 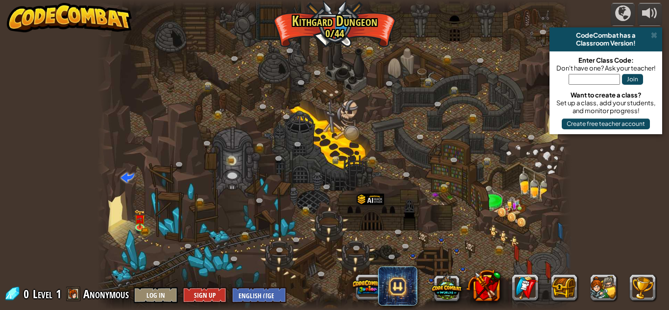 What do you see at coordinates (606, 60) in the screenshot?
I see `div: Enter Class Code:` at bounding box center [606, 60].